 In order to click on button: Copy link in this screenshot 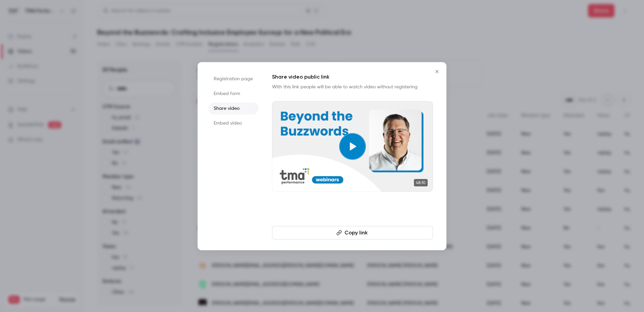, I will do `click(353, 233)`.